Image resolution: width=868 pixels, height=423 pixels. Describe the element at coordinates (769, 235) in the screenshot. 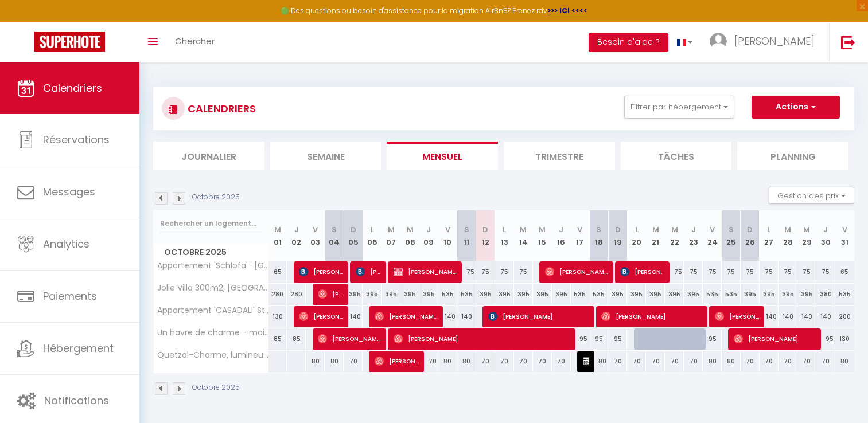

I see `th: 27` at that location.